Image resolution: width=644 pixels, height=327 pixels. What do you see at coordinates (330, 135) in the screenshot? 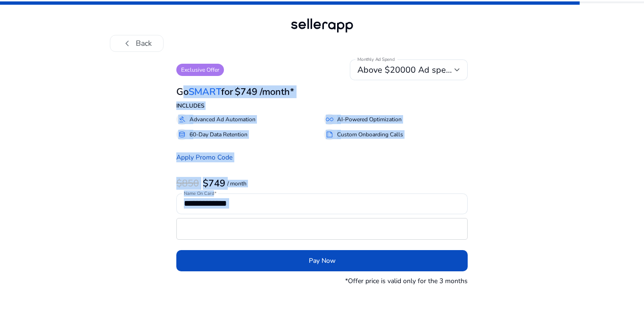
I see `span: summarize` at bounding box center [330, 135].